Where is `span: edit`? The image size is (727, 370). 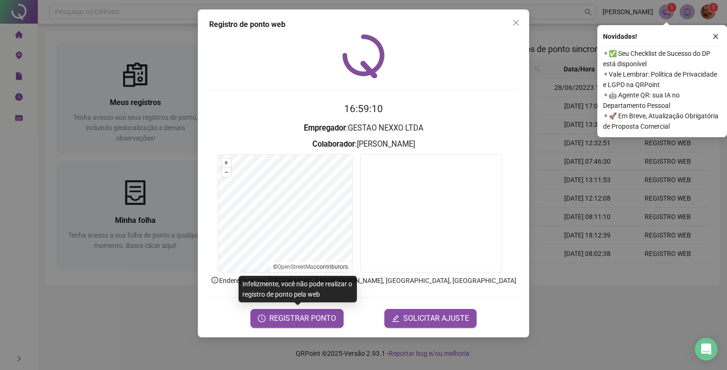 span: edit is located at coordinates (395, 318).